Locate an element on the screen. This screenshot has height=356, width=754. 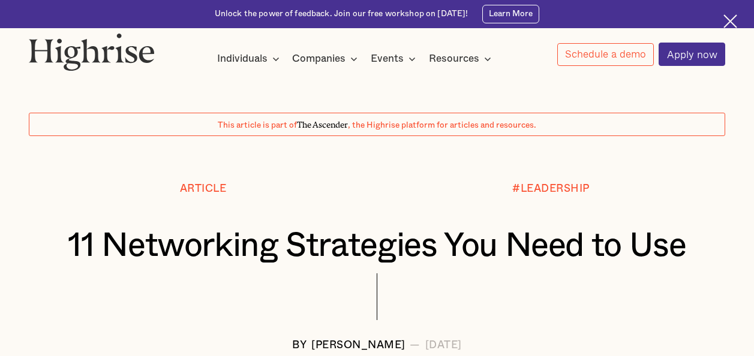
a: Schedule a demo is located at coordinates (606, 55).